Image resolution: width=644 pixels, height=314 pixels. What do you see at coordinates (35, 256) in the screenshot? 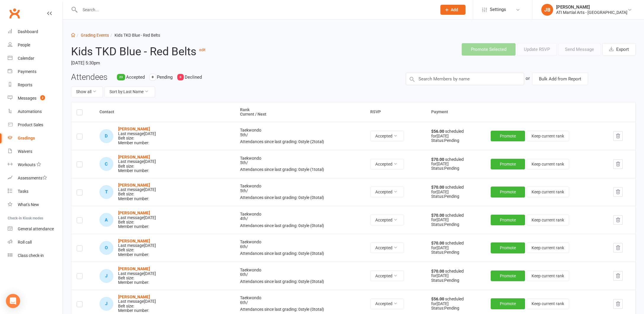
I see `a: Class kiosk mode` at bounding box center [35, 256].